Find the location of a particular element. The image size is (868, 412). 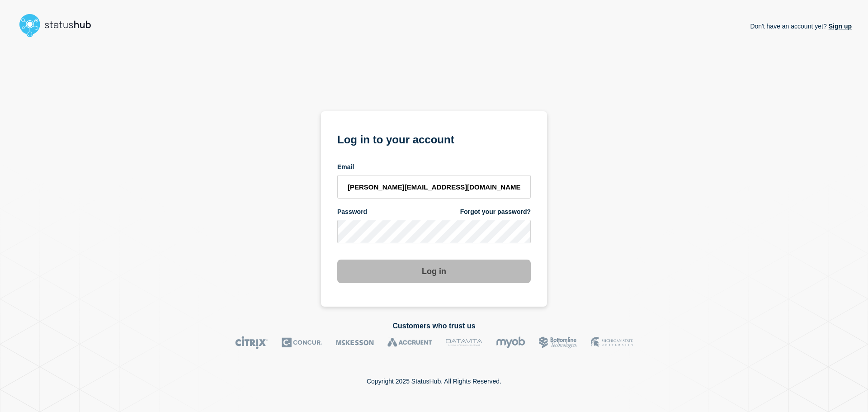

img: Accruent logo is located at coordinates (410, 342).